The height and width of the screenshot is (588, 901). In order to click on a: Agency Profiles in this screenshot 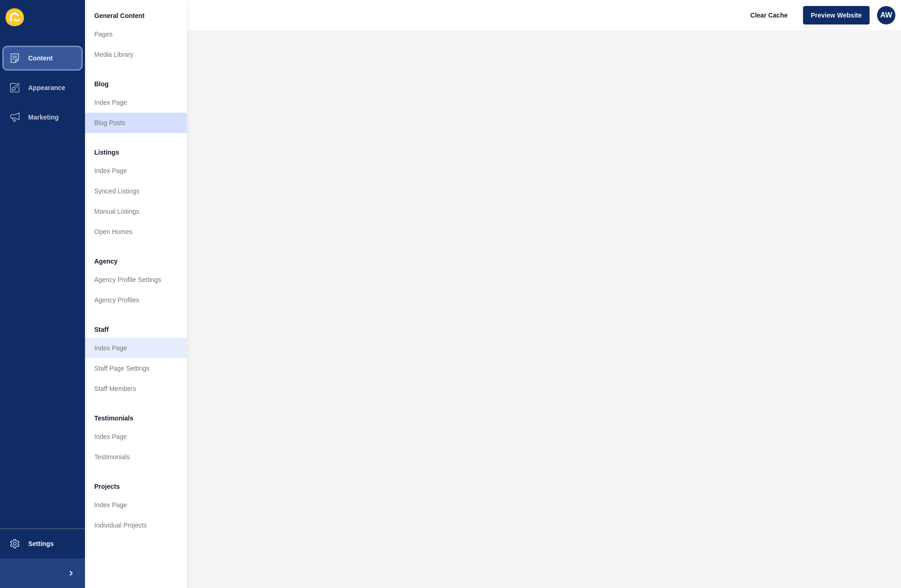, I will do `click(136, 300)`.